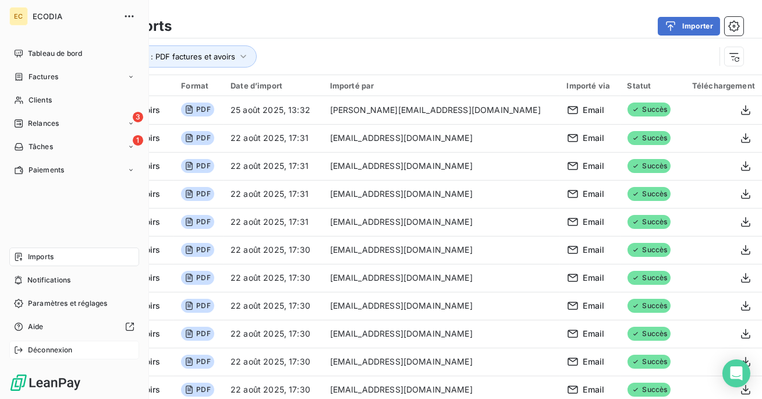 Image resolution: width=762 pixels, height=399 pixels. What do you see at coordinates (736, 373) in the screenshot?
I see `div: Open Intercom Messenger` at bounding box center [736, 373].